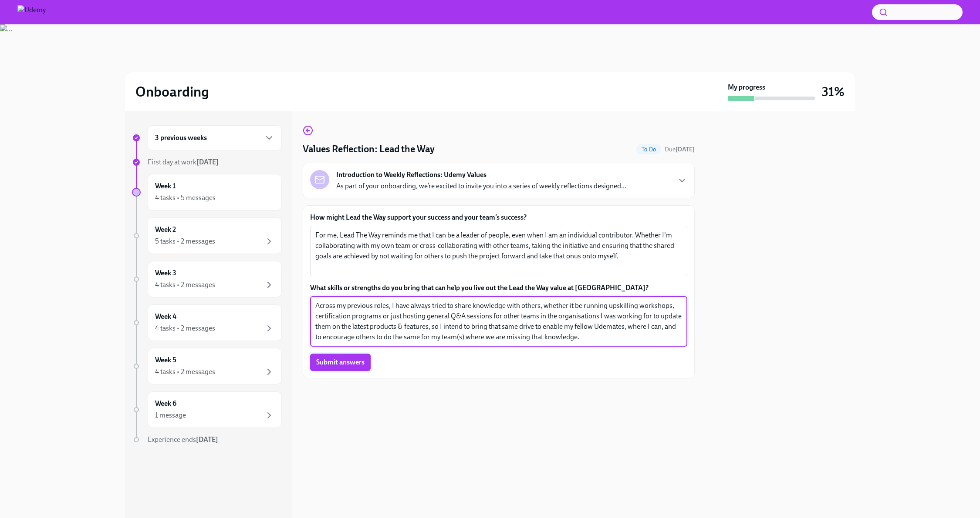 The height and width of the screenshot is (518, 980). I want to click on button: Submit answers, so click(340, 362).